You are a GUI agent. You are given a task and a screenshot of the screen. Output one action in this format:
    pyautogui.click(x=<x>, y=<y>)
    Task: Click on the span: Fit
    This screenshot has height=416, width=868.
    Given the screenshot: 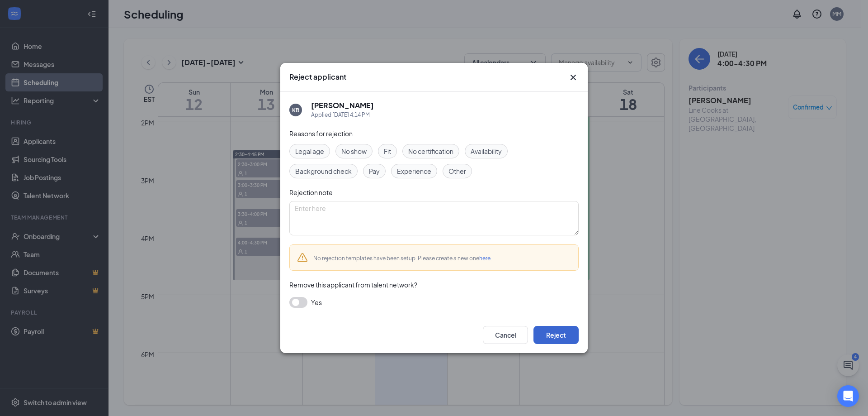 What is the action you would take?
    pyautogui.click(x=388, y=151)
    